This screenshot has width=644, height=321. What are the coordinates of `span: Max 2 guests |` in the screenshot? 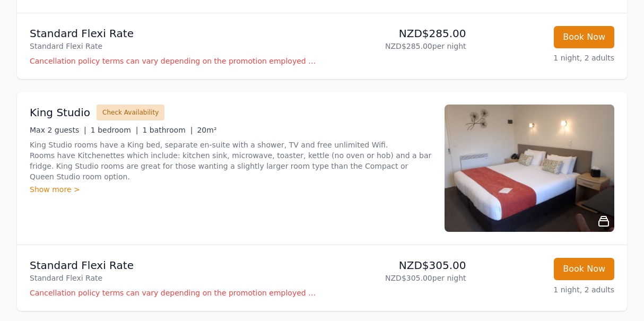 It's located at (58, 129).